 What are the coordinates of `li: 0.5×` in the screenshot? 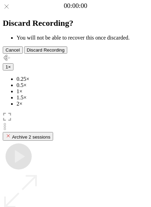 It's located at (82, 85).